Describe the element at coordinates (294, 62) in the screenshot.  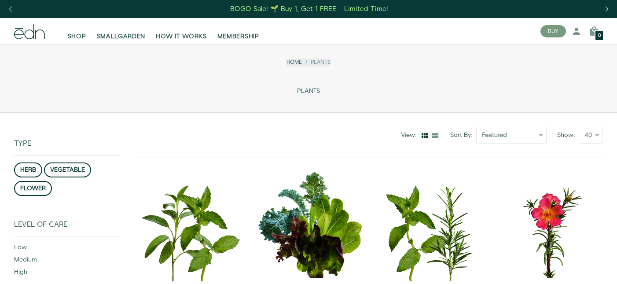
I see `a: Home` at that location.